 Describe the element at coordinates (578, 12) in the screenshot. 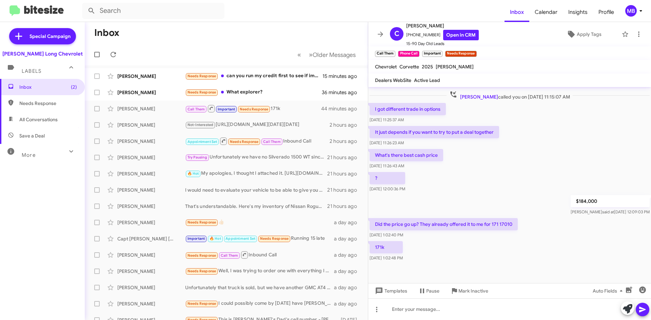

I see `a: Insights` at that location.